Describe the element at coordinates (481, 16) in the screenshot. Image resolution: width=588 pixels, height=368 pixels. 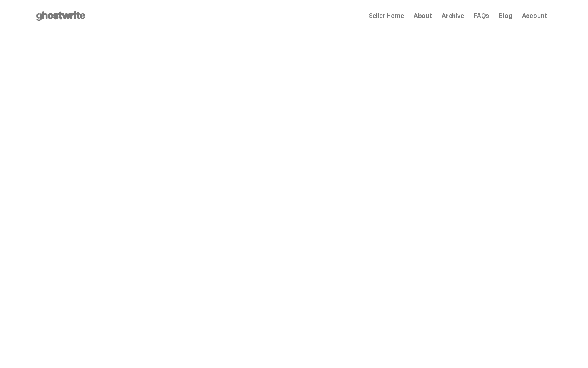
I see `a: FAQs` at that location.